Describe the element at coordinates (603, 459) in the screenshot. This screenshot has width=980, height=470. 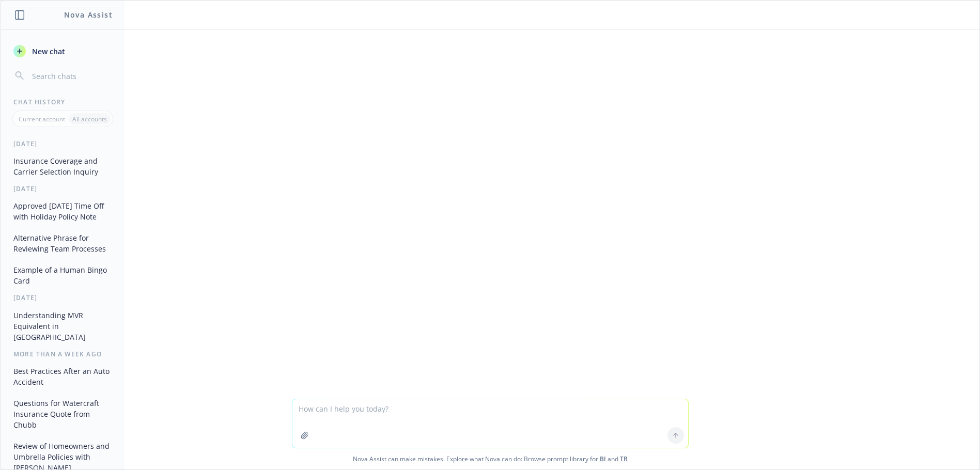
I see `a: BI` at that location.